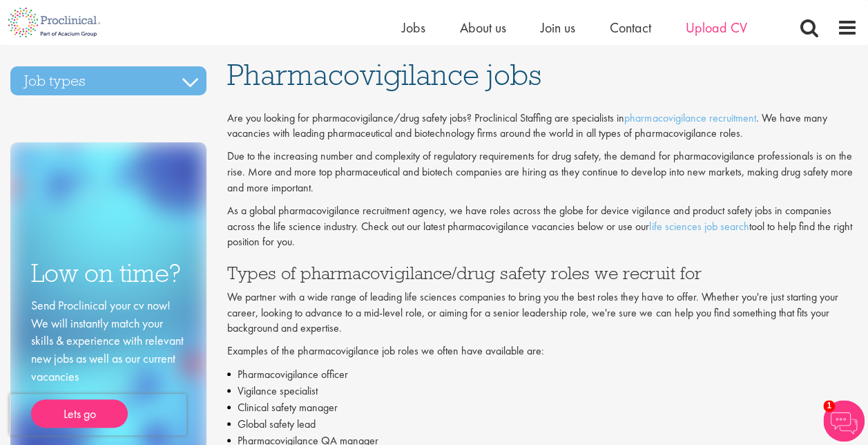 The width and height of the screenshot is (868, 445). Describe the element at coordinates (414, 28) in the screenshot. I see `a: Jobs` at that location.